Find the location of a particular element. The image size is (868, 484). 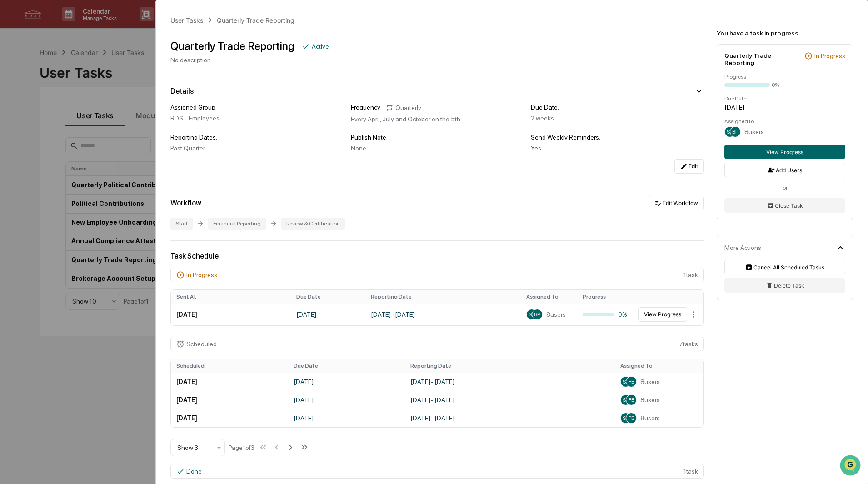

div: Yes is located at coordinates (617, 148).